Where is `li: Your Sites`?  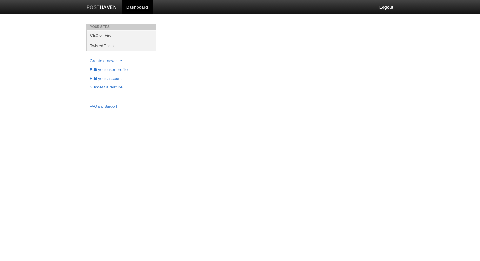 li: Your Sites is located at coordinates (121, 27).